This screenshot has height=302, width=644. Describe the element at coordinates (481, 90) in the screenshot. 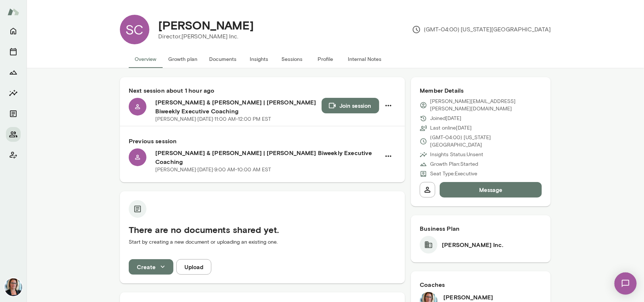

I see `h6: Member Details` at that location.